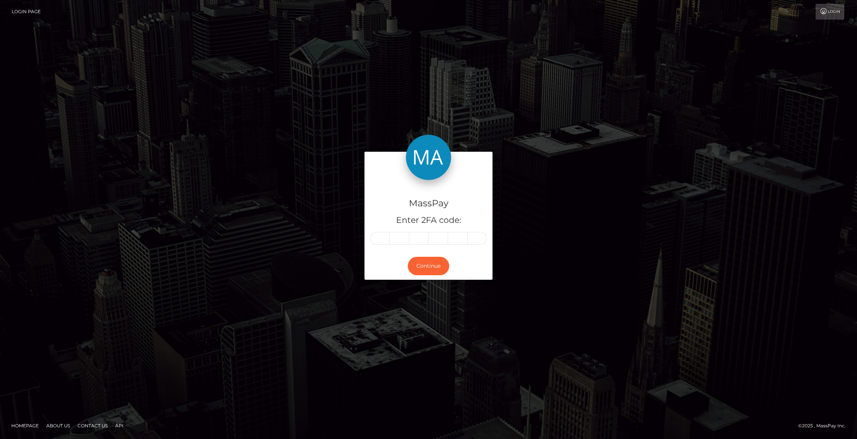 The width and height of the screenshot is (857, 439). I want to click on img: MassPay, so click(428, 157).